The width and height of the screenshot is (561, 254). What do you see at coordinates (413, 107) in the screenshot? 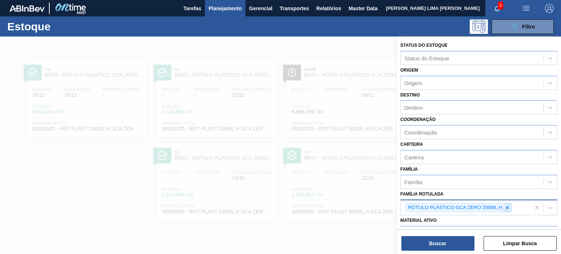
I see `div: Destino` at bounding box center [413, 107].